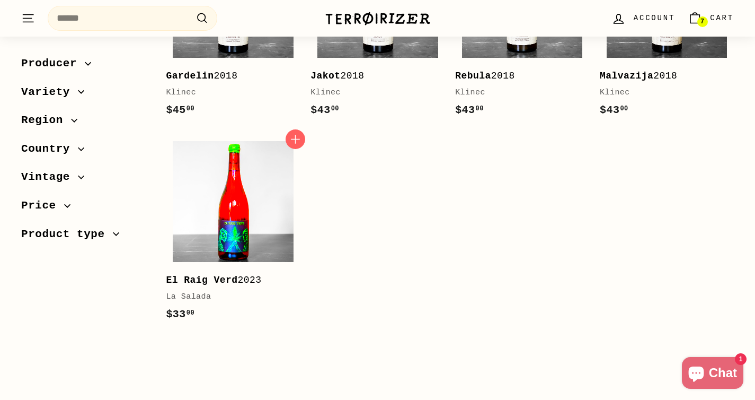  What do you see at coordinates (180, 314) in the screenshot?
I see `span: $33` at bounding box center [180, 314].